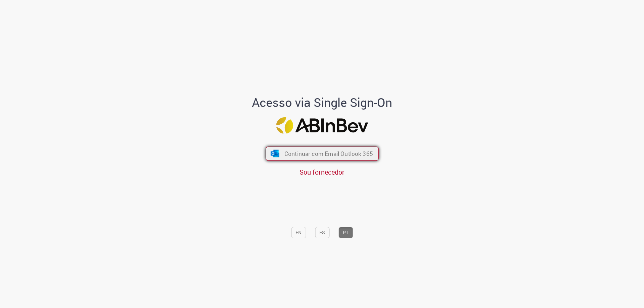  I want to click on a: Sou fornecedor, so click(322, 172).